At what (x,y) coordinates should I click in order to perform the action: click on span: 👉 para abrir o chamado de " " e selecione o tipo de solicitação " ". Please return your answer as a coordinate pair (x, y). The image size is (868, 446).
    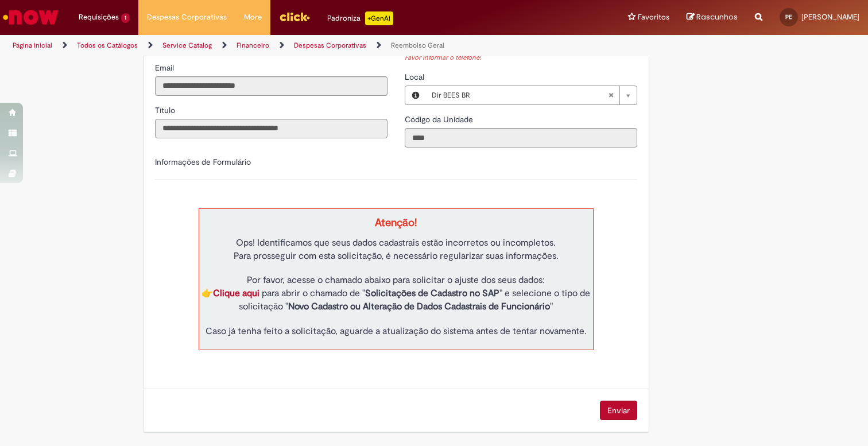
    Looking at the image, I should click on (395, 299).